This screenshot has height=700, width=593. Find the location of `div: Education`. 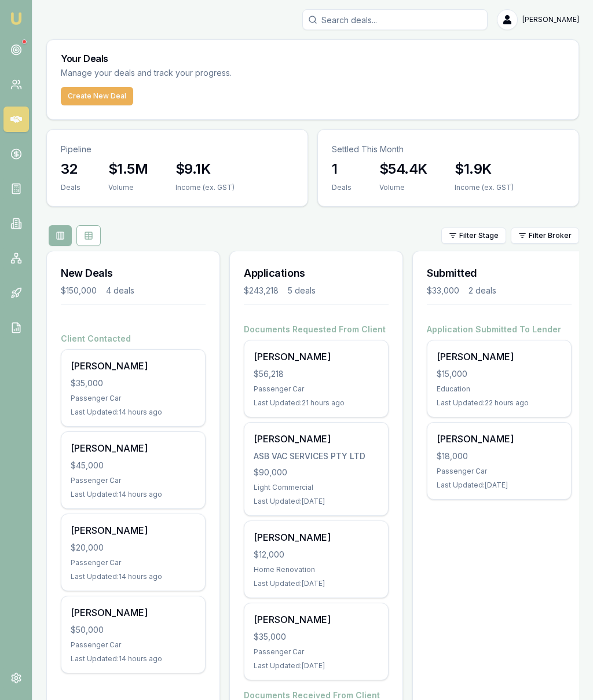

div: Education is located at coordinates (499, 389).